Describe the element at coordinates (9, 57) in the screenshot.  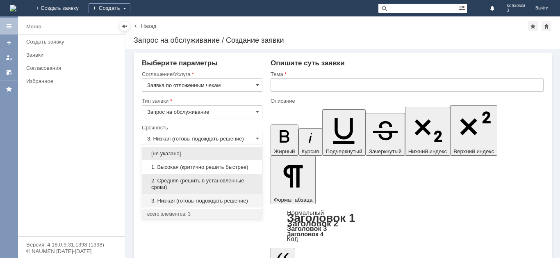
I see `a: Мои заявки` at that location.